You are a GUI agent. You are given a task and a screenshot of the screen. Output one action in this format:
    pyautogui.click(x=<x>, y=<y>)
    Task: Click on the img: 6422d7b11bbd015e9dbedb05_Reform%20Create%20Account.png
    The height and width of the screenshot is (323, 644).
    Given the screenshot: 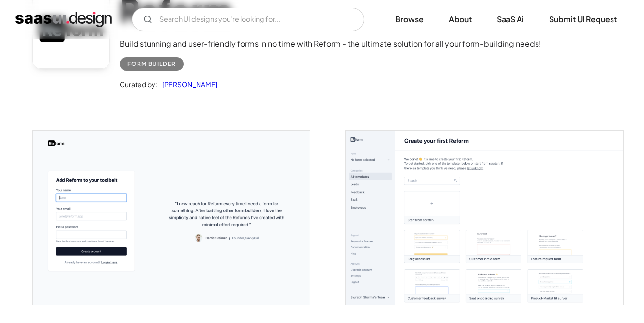 What is the action you would take?
    pyautogui.click(x=171, y=218)
    